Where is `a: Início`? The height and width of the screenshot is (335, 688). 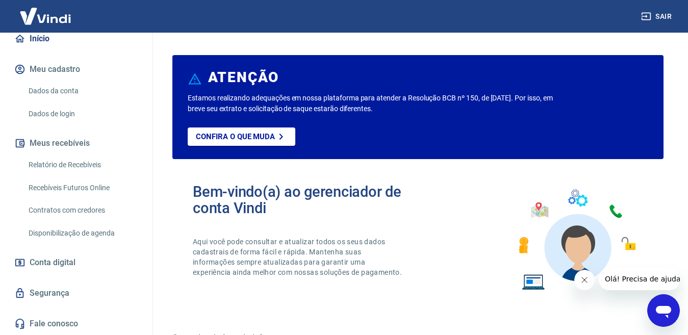 a: Início is located at coordinates (76, 39).